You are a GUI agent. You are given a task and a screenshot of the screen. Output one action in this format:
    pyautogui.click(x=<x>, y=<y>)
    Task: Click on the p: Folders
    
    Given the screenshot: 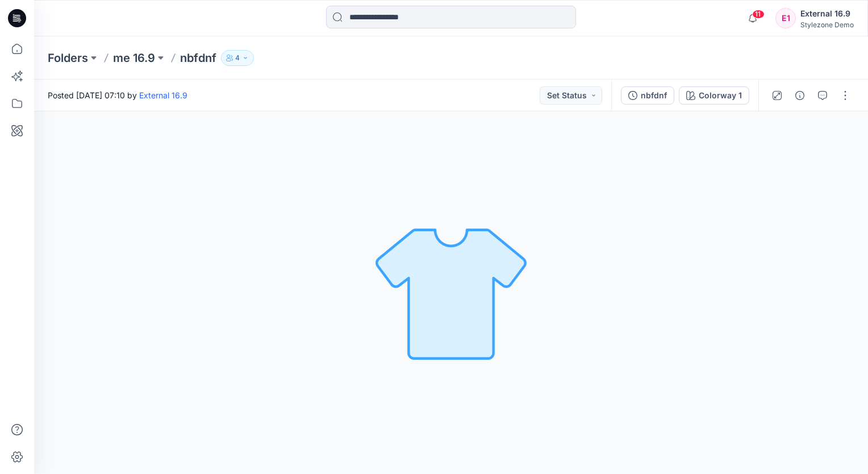 What is the action you would take?
    pyautogui.click(x=67, y=58)
    